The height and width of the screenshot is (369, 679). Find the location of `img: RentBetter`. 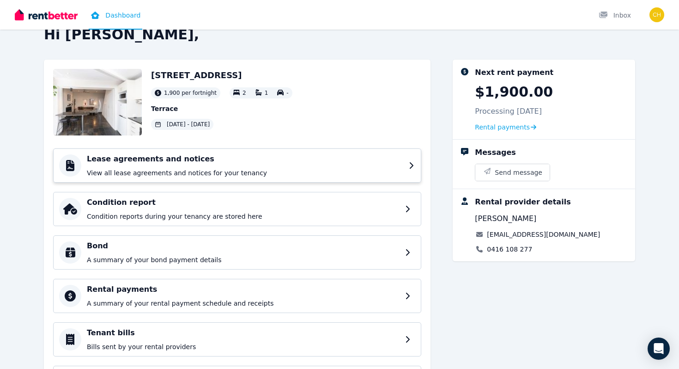

img: RentBetter is located at coordinates (46, 15).